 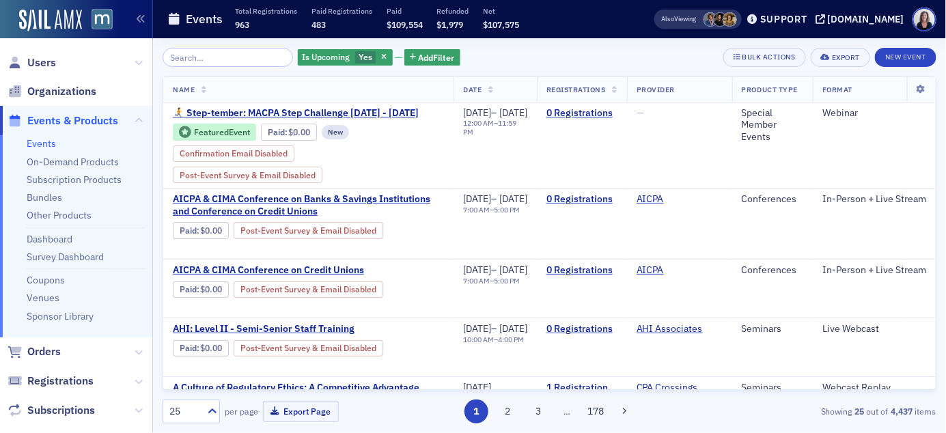 What do you see at coordinates (97, 20) in the screenshot?
I see `a: View Homepage` at bounding box center [97, 20].